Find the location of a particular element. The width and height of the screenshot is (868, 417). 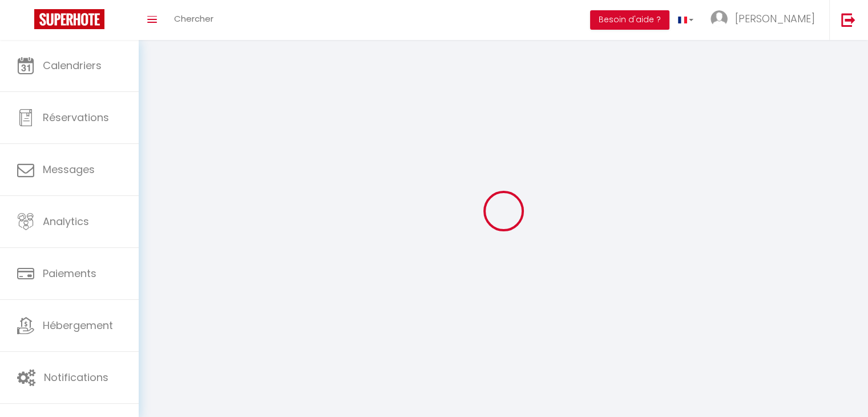

span: Hébergement is located at coordinates (78, 325).